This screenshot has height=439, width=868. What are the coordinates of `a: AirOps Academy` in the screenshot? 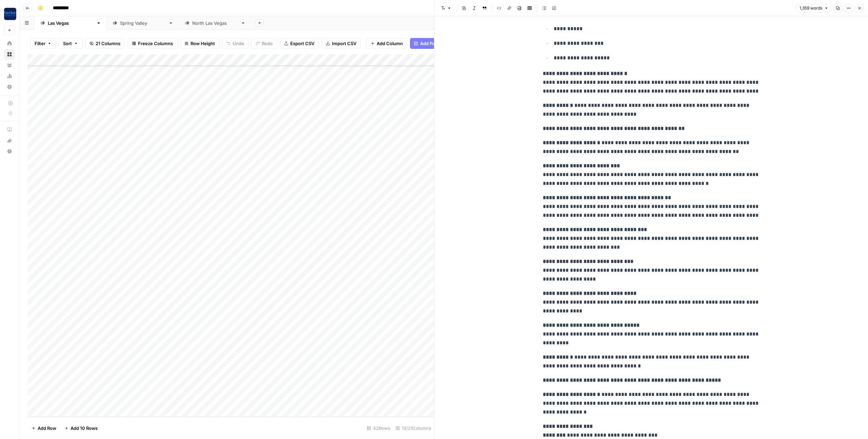 It's located at (10, 129).